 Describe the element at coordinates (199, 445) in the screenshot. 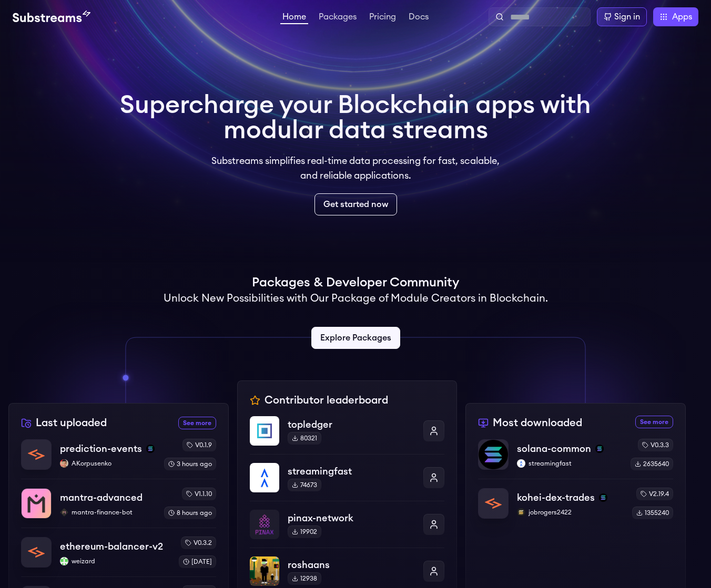

I see `div: v0.1.9` at that location.